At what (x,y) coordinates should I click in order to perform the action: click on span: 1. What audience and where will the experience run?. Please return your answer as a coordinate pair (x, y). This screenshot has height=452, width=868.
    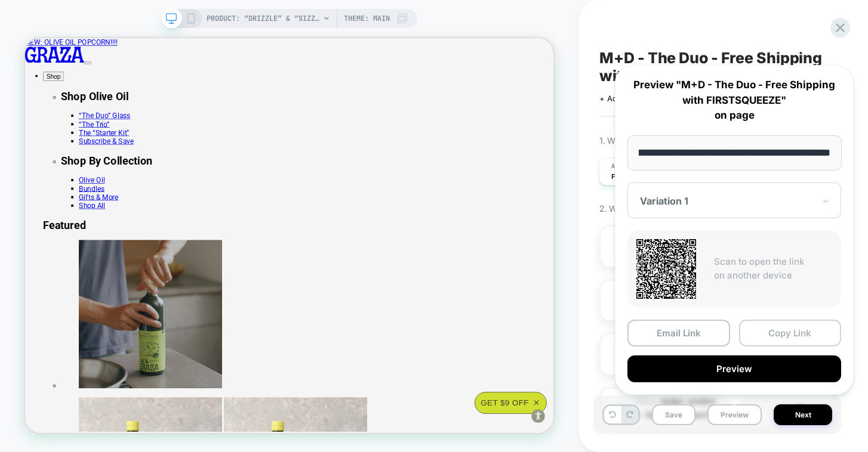
    Looking at the image, I should click on (692, 140).